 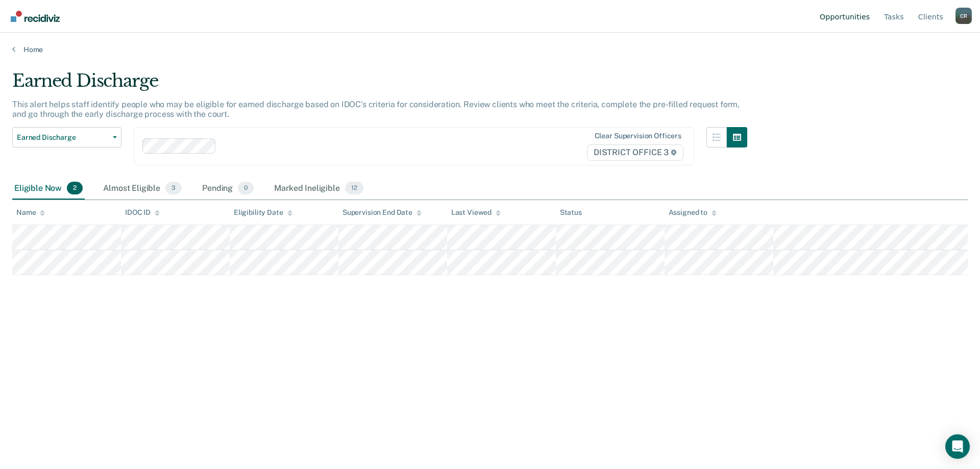 What do you see at coordinates (31, 212) in the screenshot?
I see `div: Name` at bounding box center [31, 212].